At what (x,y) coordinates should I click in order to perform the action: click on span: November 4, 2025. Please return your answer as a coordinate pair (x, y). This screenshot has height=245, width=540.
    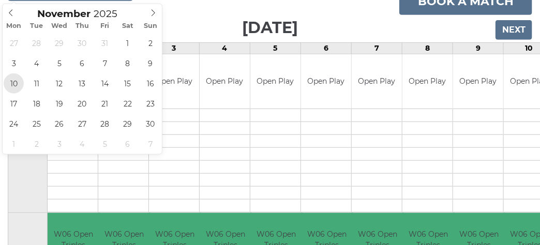
    Looking at the image, I should click on (36, 63).